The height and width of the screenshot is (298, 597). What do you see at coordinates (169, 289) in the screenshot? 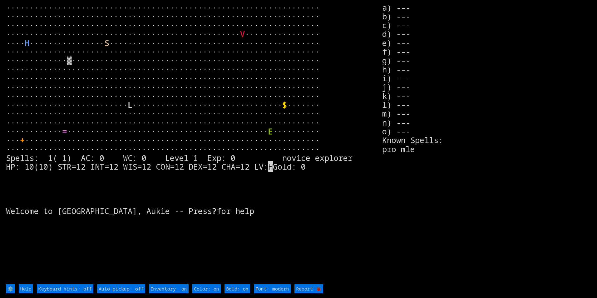
I see `input: Inventory: on` at bounding box center [169, 289].